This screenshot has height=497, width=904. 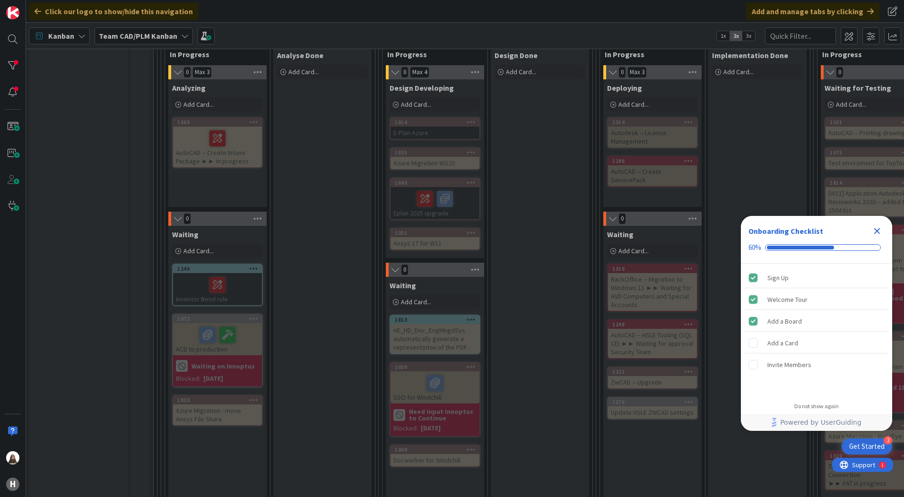 What do you see at coordinates (652, 413) in the screenshot?
I see `div: Update HSLE ZWCAD settings` at bounding box center [652, 413].